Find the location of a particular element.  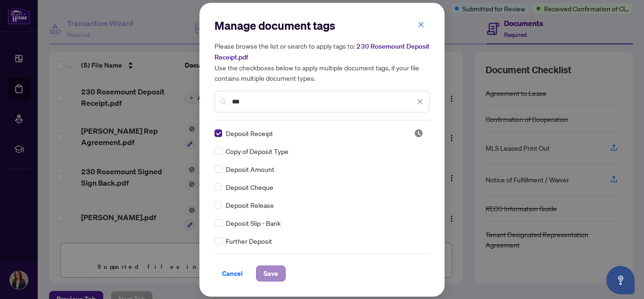

span: Deposit Release is located at coordinates (250, 204).